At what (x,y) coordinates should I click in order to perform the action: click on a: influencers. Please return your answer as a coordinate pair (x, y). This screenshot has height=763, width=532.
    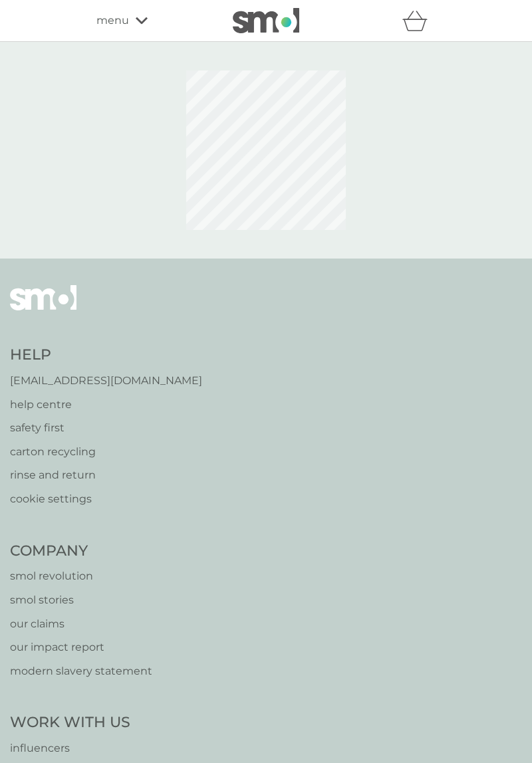
    Looking at the image, I should click on (70, 748).